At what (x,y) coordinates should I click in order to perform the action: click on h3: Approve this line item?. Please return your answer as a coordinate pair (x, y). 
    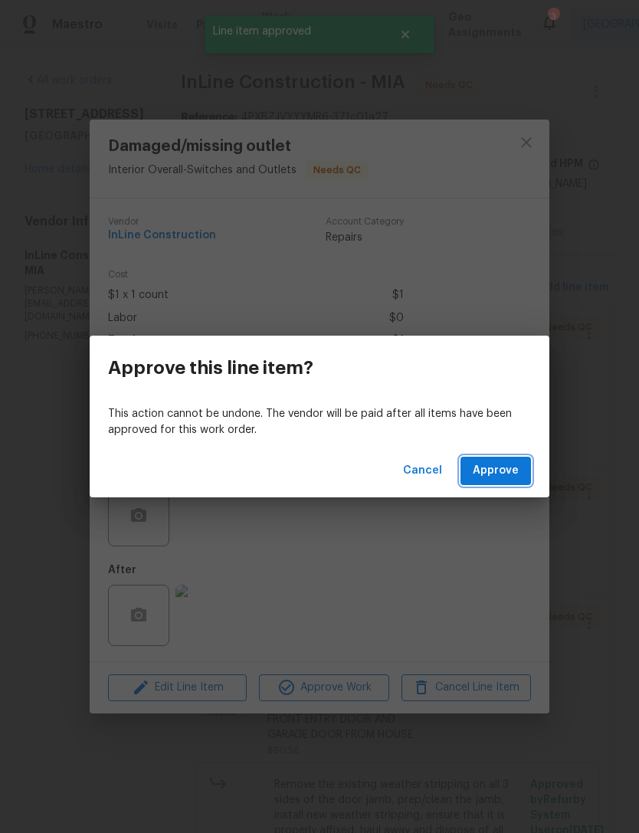
    Looking at the image, I should click on (211, 368).